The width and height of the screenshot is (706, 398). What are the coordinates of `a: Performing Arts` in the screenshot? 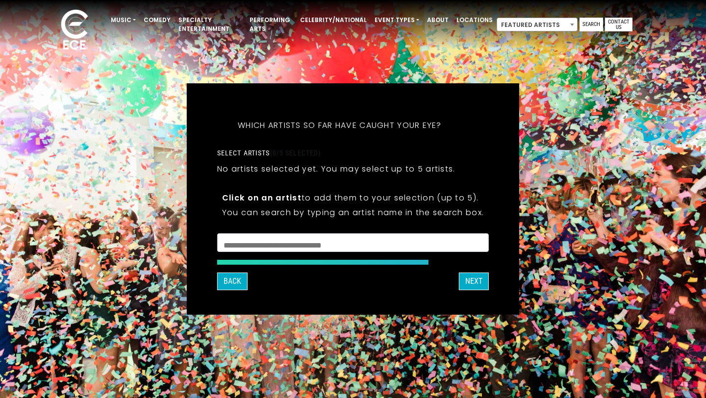 It's located at (270, 24).